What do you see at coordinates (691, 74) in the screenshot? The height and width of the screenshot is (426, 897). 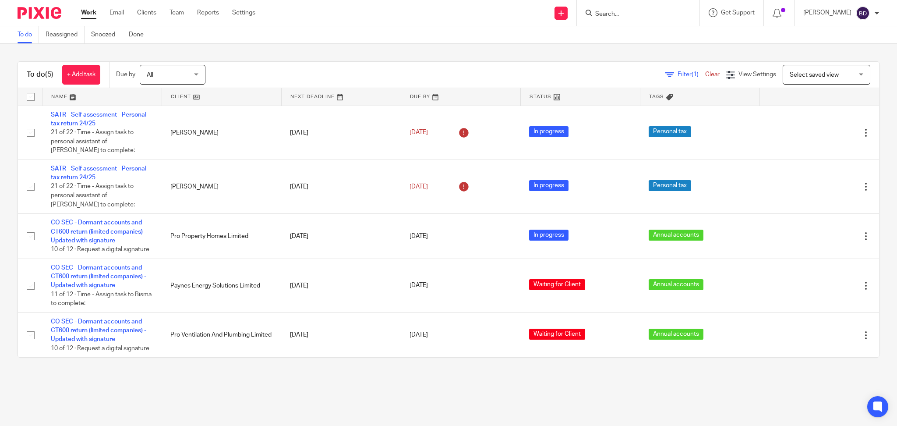 I see `span: Filter` at bounding box center [691, 74].